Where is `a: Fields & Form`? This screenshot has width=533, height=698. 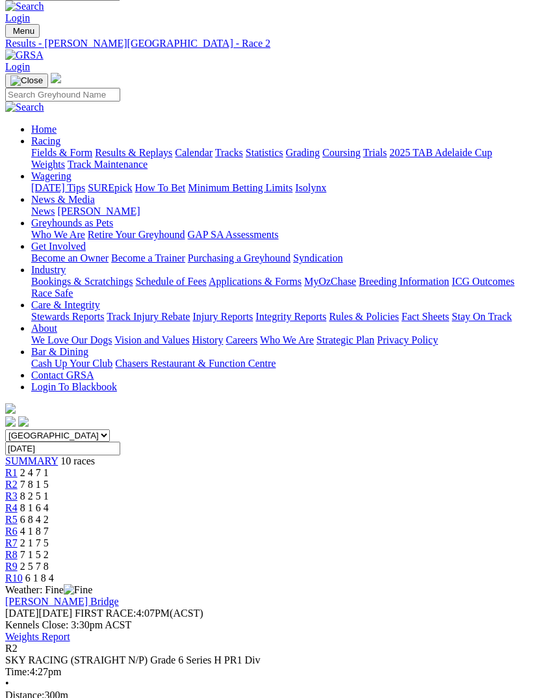
a: Fields & Form is located at coordinates (62, 152).